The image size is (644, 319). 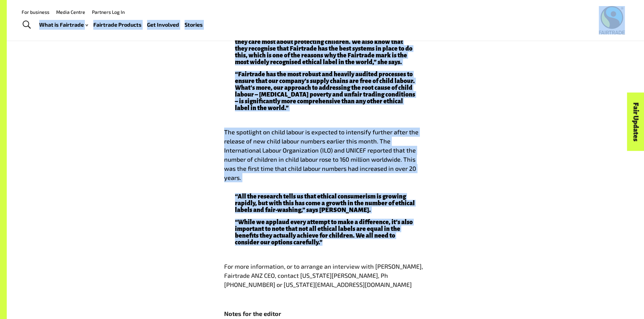 What do you see at coordinates (117, 25) in the screenshot?
I see `a: Fairtrade Products` at bounding box center [117, 25].